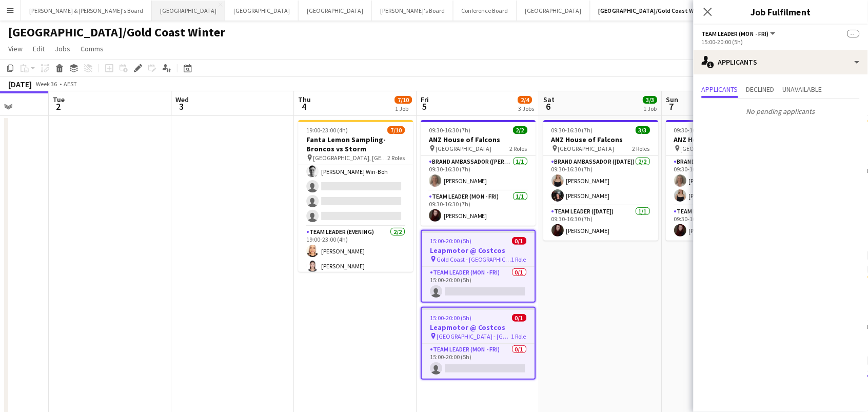 The image size is (868, 412). Describe the element at coordinates (70, 83) in the screenshot. I see `div: AEST` at that location.